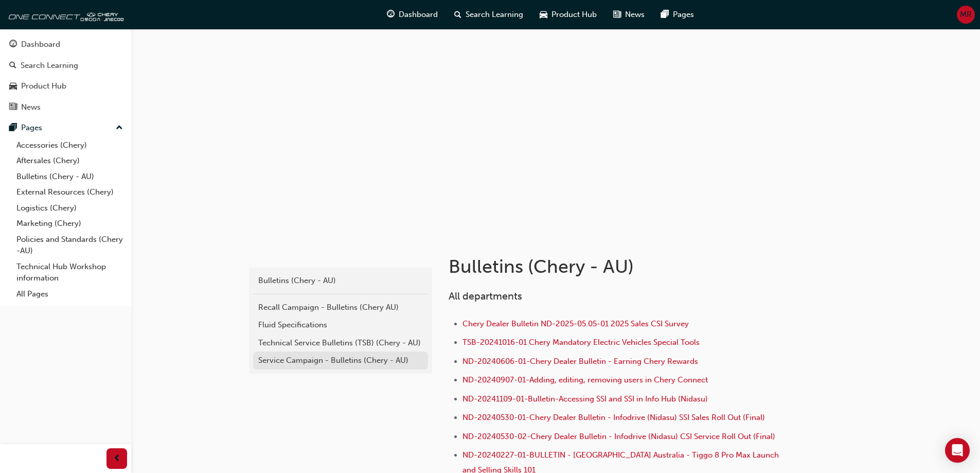 The height and width of the screenshot is (473, 980). What do you see at coordinates (568, 15) in the screenshot?
I see `a: car-iconProduct Hub` at bounding box center [568, 15].